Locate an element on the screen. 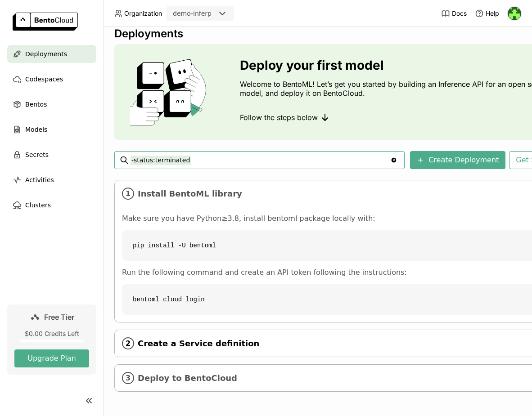 This screenshot has height=416, width=532. i: 2 is located at coordinates (128, 343).